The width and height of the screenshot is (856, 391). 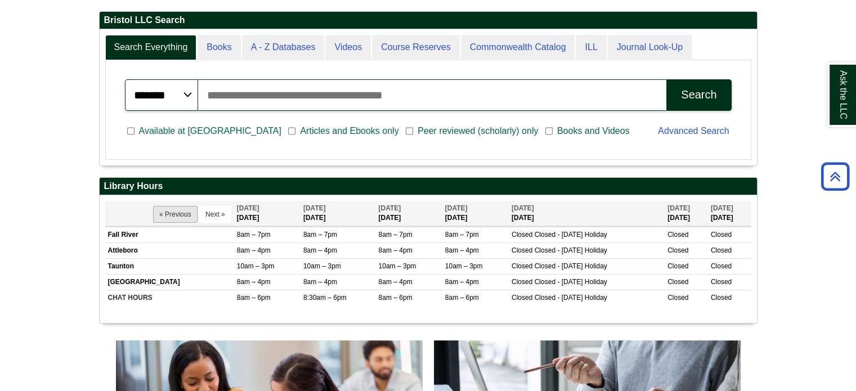 What do you see at coordinates (549, 131) in the screenshot?
I see `input: Books and Videos` at bounding box center [549, 131].